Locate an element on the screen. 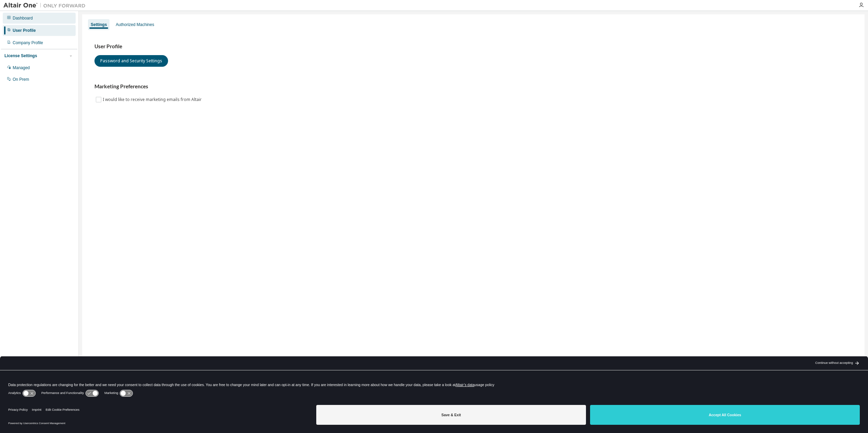 The image size is (868, 433). div: User Profile is located at coordinates (24, 30).